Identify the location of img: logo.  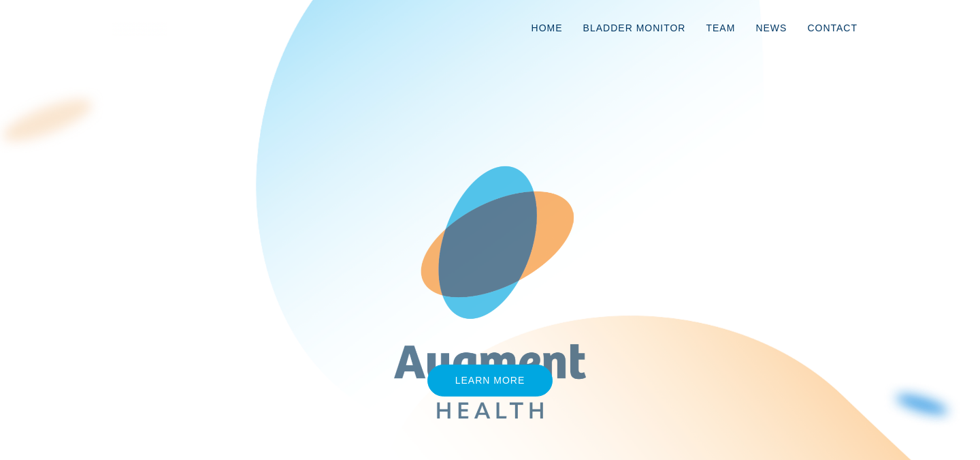
(139, 29).